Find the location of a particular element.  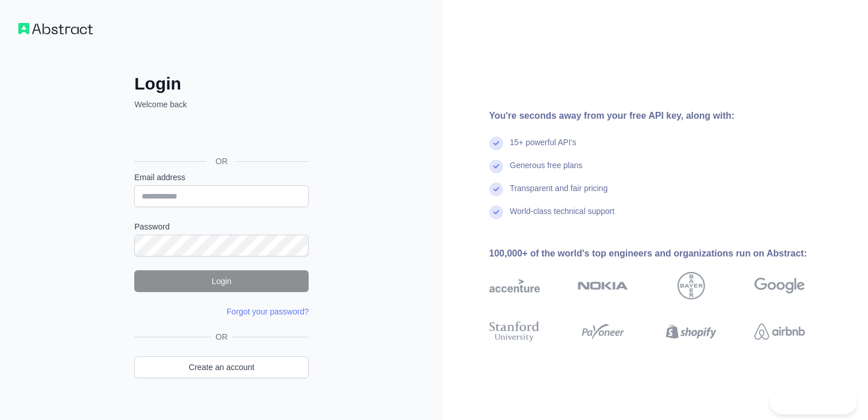

p: Welcome back is located at coordinates (221, 104).